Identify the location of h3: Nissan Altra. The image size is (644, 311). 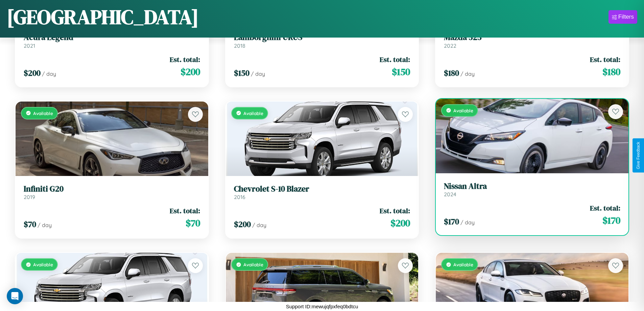
(532, 186).